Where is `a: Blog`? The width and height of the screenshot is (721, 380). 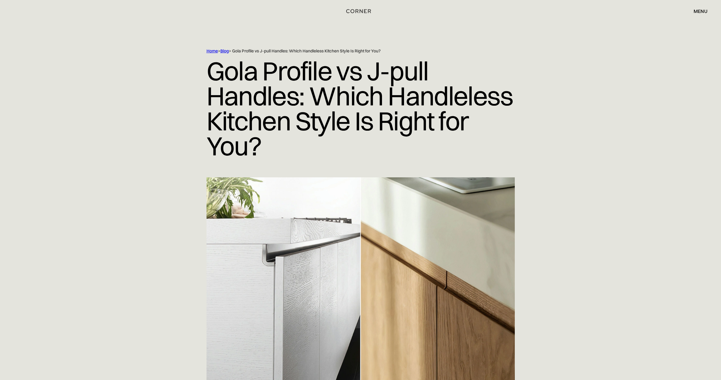
a: Blog is located at coordinates (224, 51).